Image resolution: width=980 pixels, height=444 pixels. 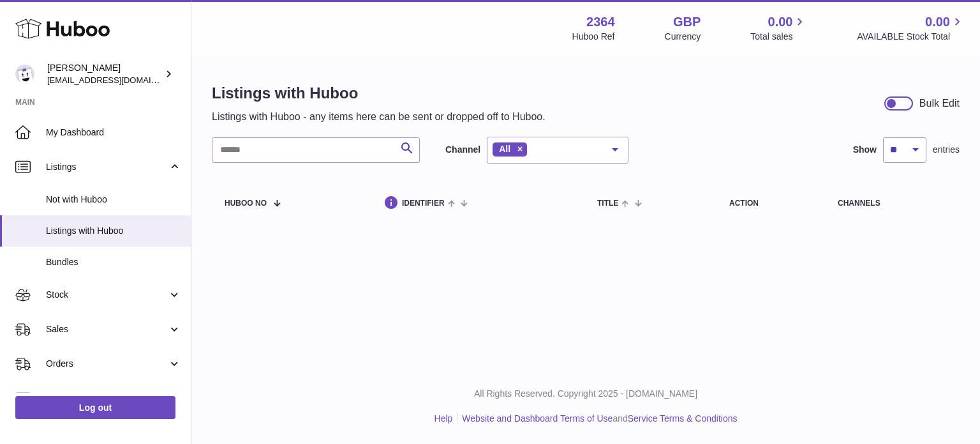 I want to click on span: Not with Huboo, so click(x=113, y=199).